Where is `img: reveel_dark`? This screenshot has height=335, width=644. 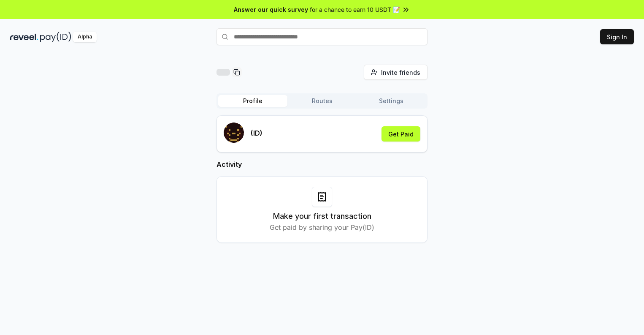 img: reveel_dark is located at coordinates (24, 37).